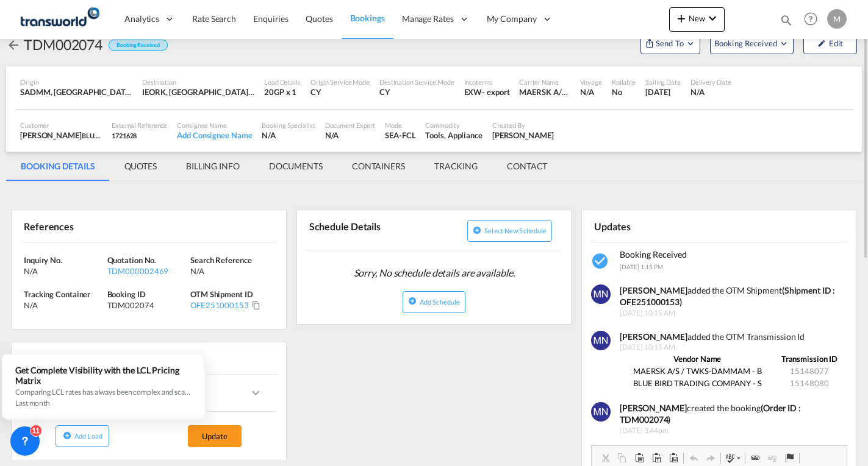 The image size is (868, 466). What do you see at coordinates (712, 18) in the screenshot?
I see `md-icon: icon-chevron-down` at bounding box center [712, 18].